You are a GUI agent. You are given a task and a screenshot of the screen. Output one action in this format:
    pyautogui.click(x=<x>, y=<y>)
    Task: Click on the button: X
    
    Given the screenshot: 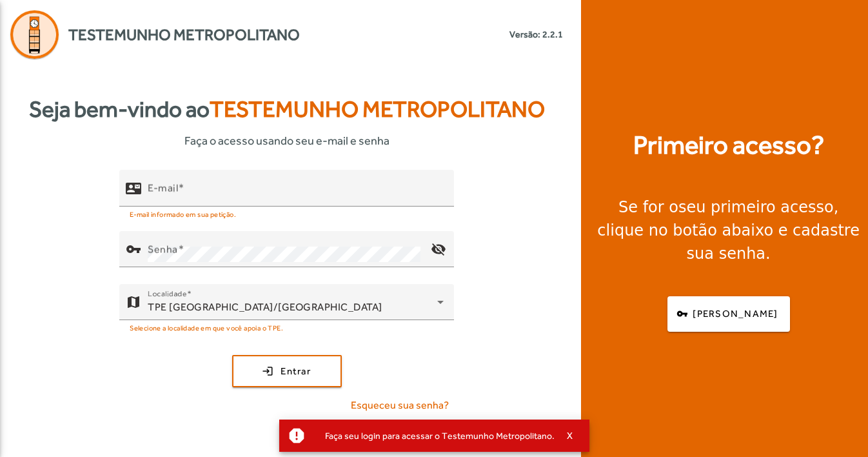 What is the action you would take?
    pyautogui.click(x=571, y=436)
    